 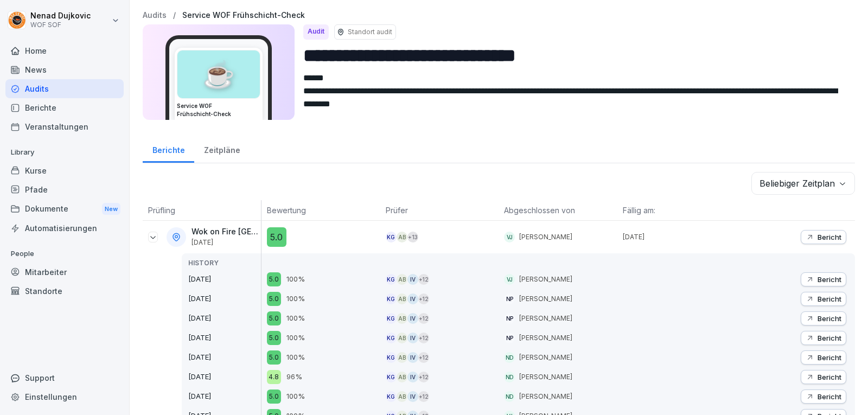 I want to click on a: Veranstaltungen, so click(x=64, y=127).